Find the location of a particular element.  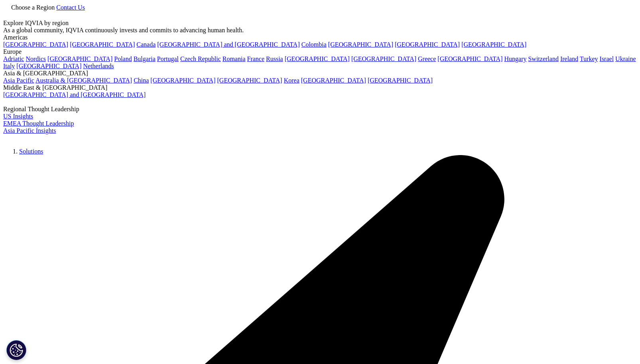

div: Americas is located at coordinates (320, 37).